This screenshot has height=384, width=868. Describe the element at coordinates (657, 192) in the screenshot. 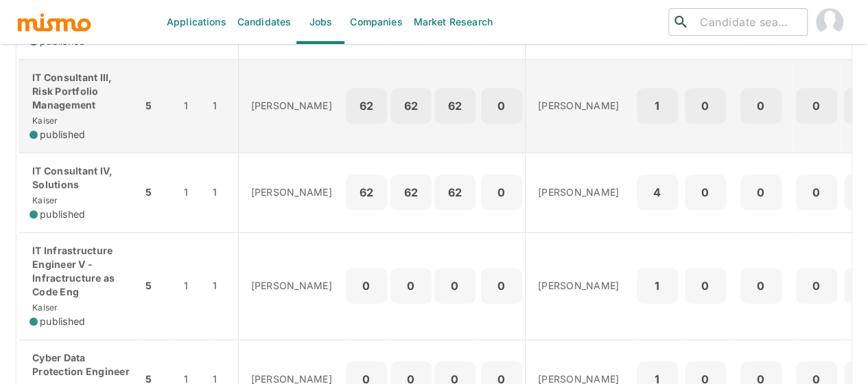

I see `p: 4` at that location.